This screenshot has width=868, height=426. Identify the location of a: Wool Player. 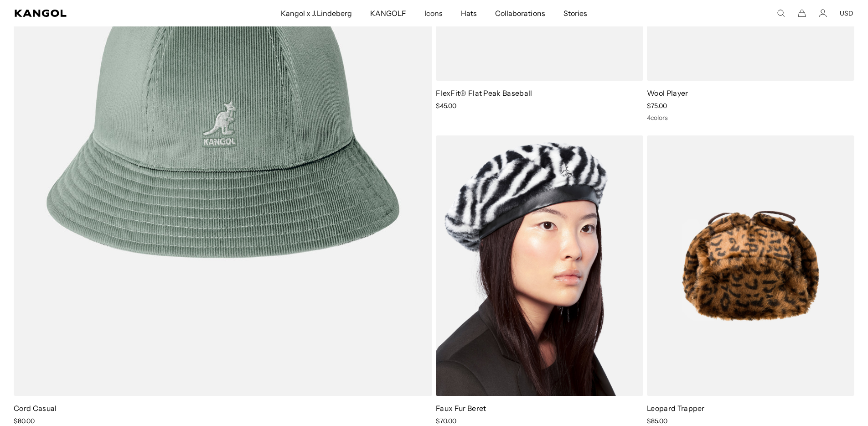
(667, 93).